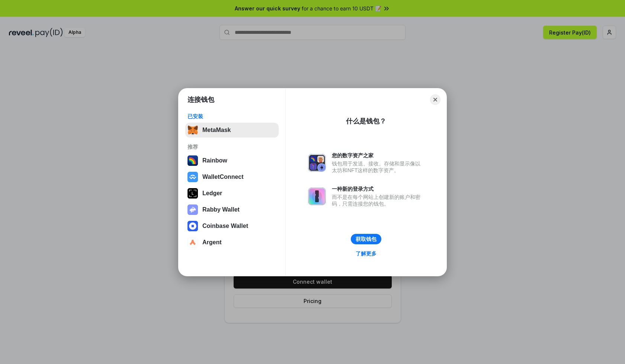 Image resolution: width=625 pixels, height=364 pixels. I want to click on button: MetaMask, so click(232, 130).